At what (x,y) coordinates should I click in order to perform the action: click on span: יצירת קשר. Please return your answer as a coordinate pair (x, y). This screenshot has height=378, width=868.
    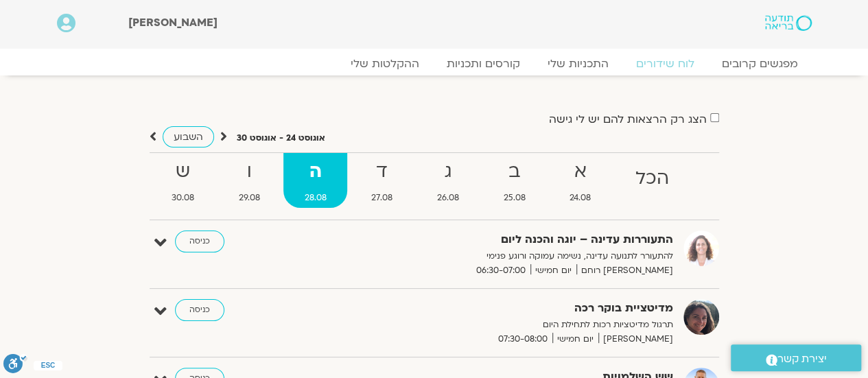
    Looking at the image, I should click on (803, 359).